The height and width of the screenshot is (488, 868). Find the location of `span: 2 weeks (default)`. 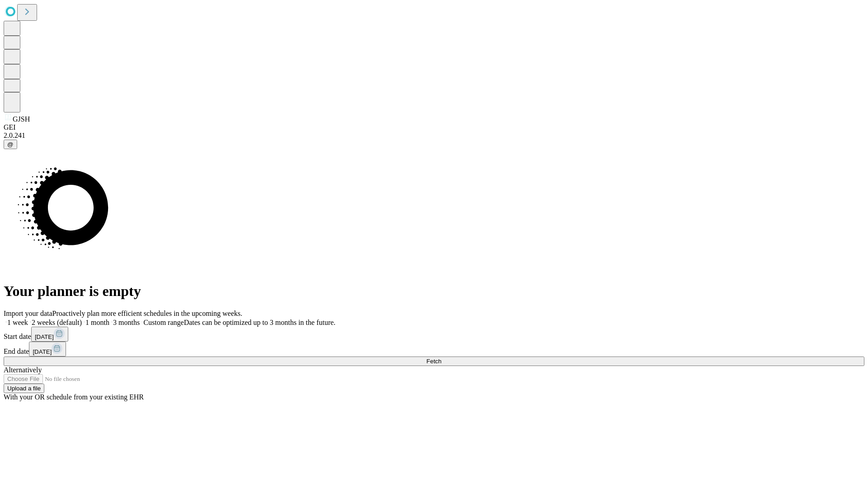

span: 2 weeks (default) is located at coordinates (56, 322).